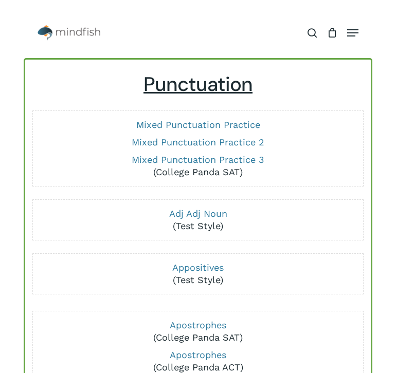  I want to click on a: Mixed Punctuation Practice 3, so click(198, 159).